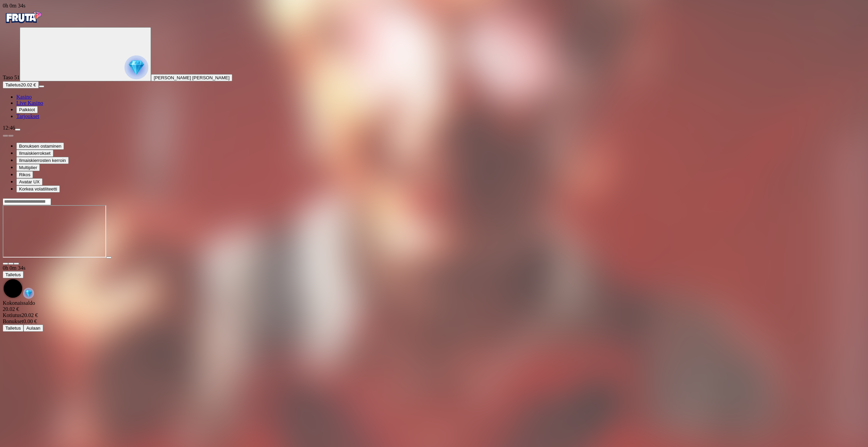 The image size is (868, 447). What do you see at coordinates (29, 293) in the screenshot?
I see `img: reward-icon` at bounding box center [29, 293].